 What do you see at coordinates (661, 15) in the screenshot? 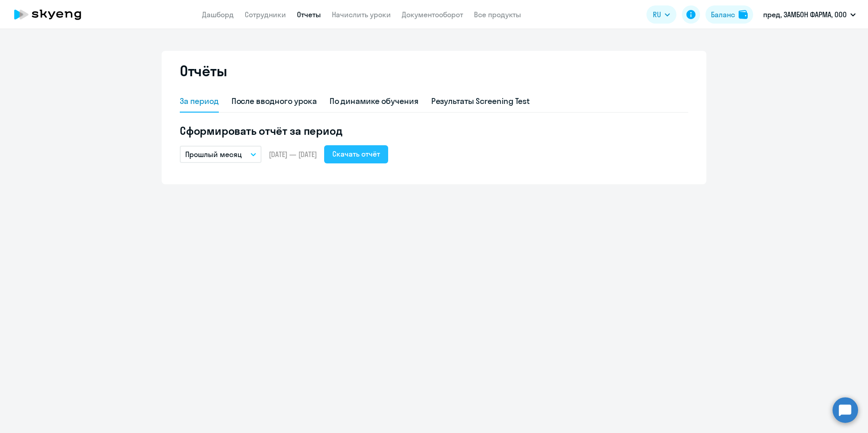
I see `button: RU` at bounding box center [661, 15].